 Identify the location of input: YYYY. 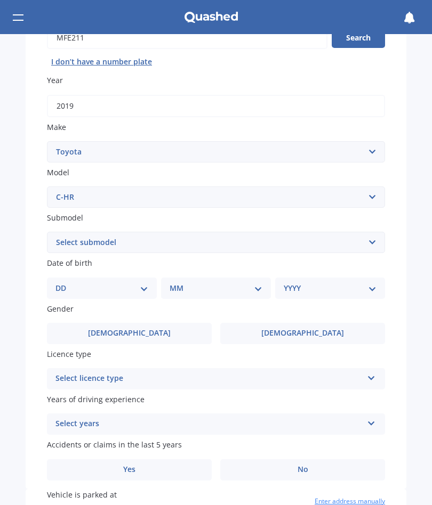
(216, 106).